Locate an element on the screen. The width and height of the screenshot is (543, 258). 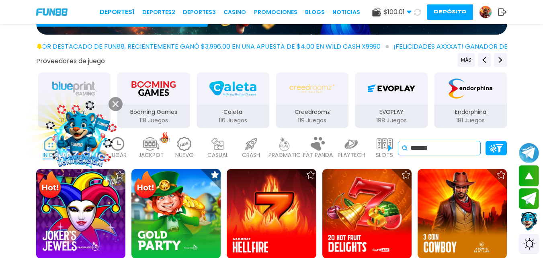
img: Creedroomz is located at coordinates (312, 88).